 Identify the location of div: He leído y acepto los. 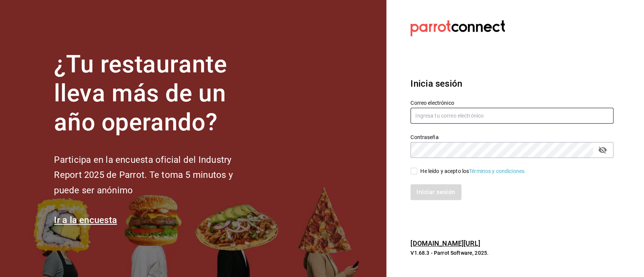
(474, 171).